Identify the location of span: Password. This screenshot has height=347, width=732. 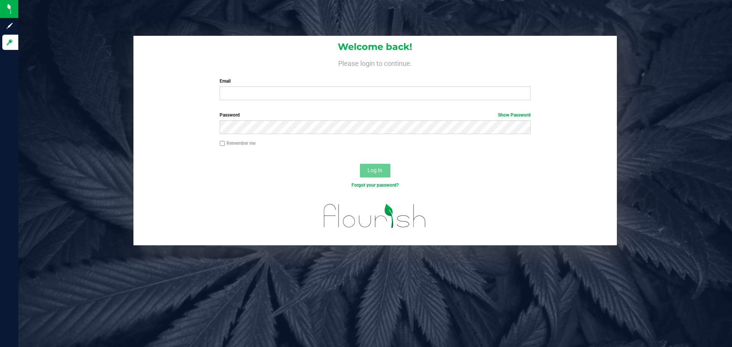
(229, 115).